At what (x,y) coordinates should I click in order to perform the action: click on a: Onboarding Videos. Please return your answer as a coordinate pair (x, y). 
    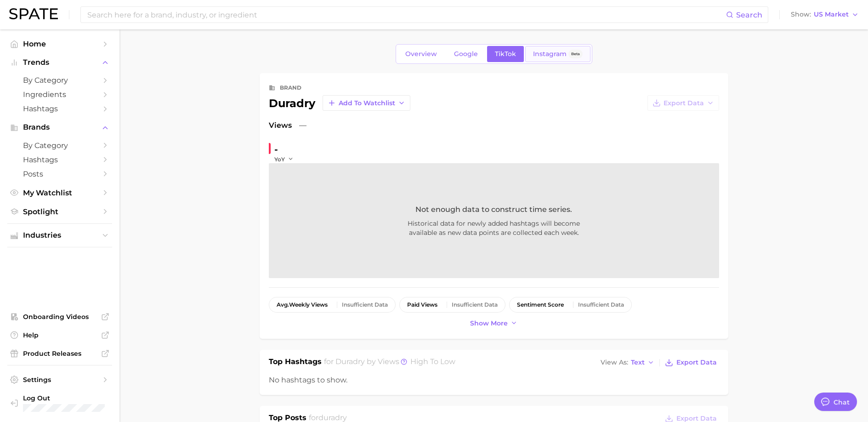
    Looking at the image, I should click on (59, 317).